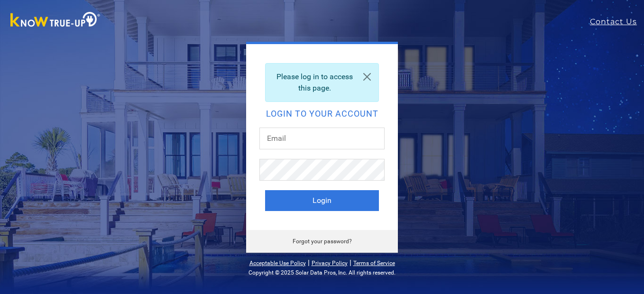 The image size is (644, 294). What do you see at coordinates (322, 200) in the screenshot?
I see `button: Login` at bounding box center [322, 200].